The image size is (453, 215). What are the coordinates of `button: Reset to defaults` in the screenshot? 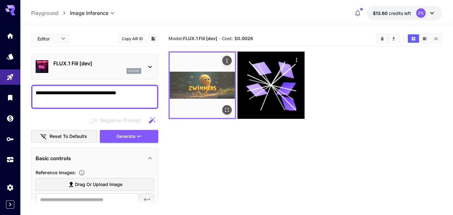 It's located at (64, 136).